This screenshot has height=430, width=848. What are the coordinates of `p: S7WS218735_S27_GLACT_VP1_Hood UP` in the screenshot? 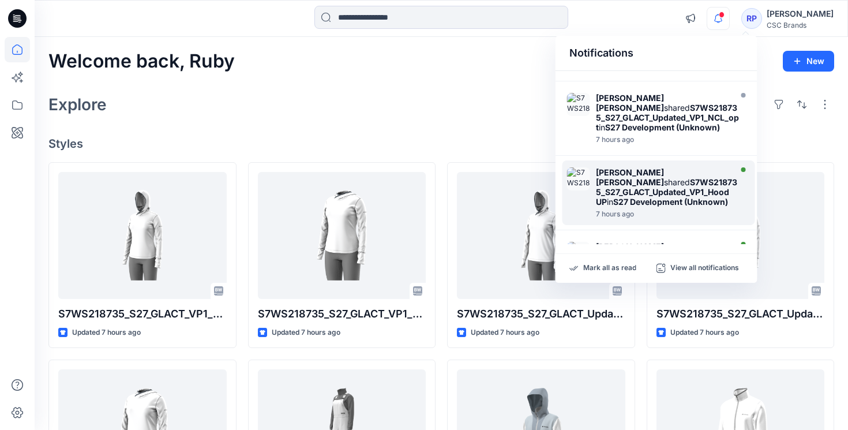 It's located at (142, 314).